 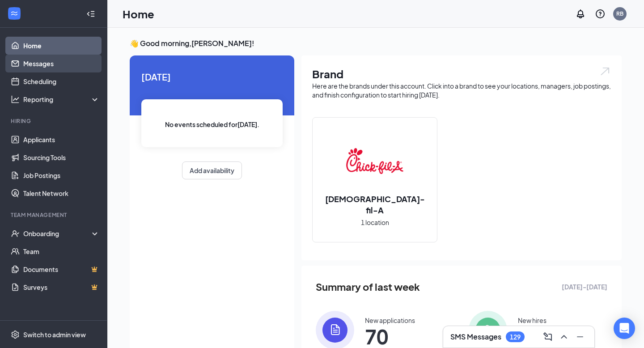 What do you see at coordinates (62, 251) in the screenshot?
I see `a: Team` at bounding box center [62, 251].